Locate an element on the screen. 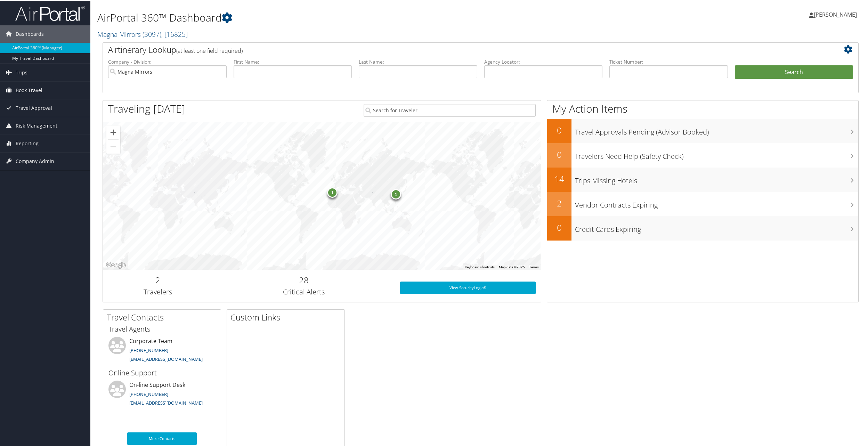 The height and width of the screenshot is (447, 868). span: Book Travel is located at coordinates (29, 90).